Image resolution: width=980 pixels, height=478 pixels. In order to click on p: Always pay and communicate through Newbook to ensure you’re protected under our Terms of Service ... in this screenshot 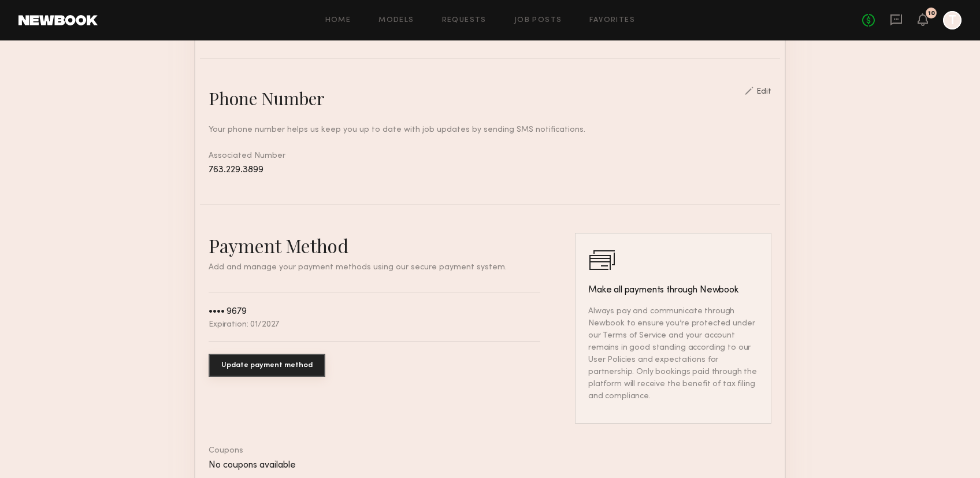, I will do `click(673, 354)`.